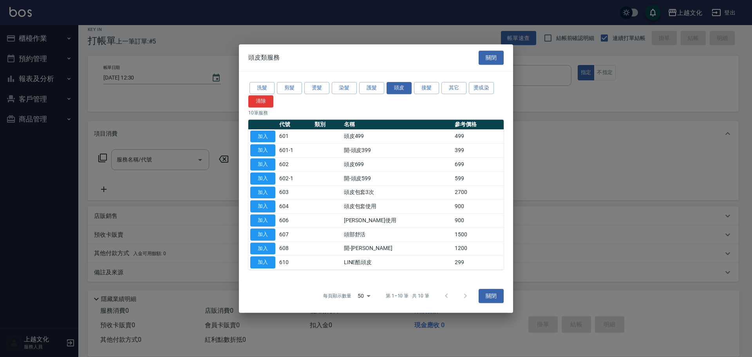 The image size is (752, 357). I want to click on th: 類別, so click(327, 125).